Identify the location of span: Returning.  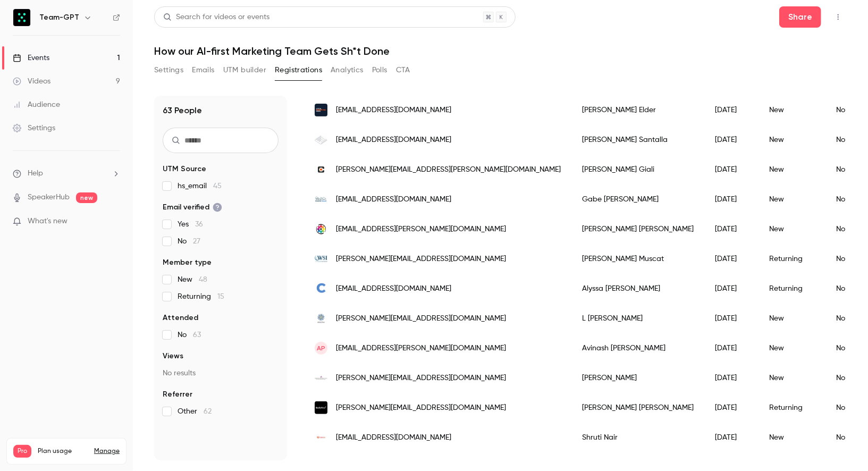
(201, 297).